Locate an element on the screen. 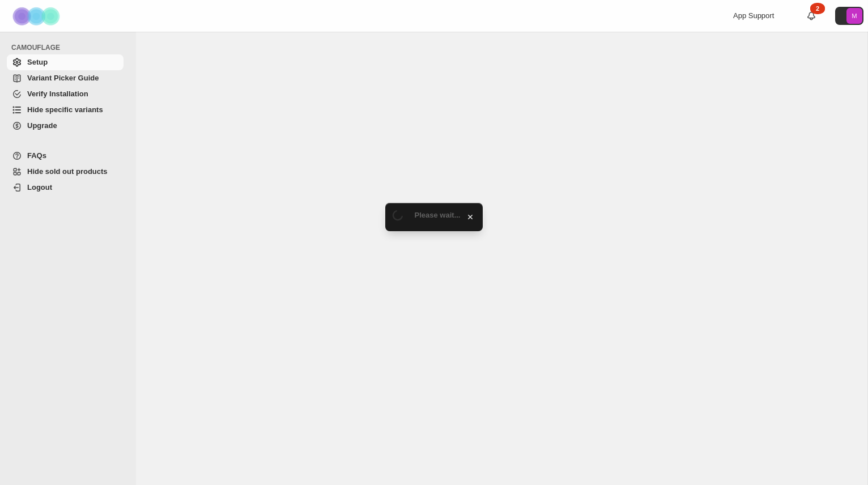 The image size is (868, 485). span: Hide sold out products is located at coordinates (67, 171).